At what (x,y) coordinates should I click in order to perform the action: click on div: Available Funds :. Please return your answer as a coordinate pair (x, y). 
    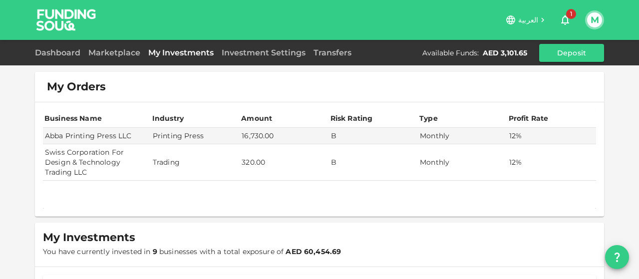
    Looking at the image, I should click on (450, 53).